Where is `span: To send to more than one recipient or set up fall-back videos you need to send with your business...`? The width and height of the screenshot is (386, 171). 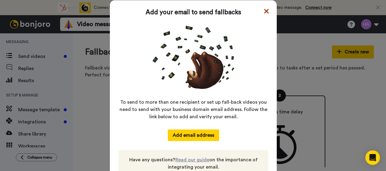 span: To send to more than one recipient or set up fall-back videos you need to send with your business... is located at coordinates (193, 109).